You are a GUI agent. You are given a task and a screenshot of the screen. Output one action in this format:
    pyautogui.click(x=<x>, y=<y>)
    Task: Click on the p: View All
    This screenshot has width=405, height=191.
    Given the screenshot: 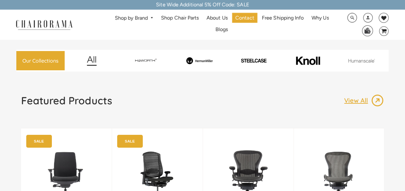 What is the action you would take?
    pyautogui.click(x=358, y=100)
    